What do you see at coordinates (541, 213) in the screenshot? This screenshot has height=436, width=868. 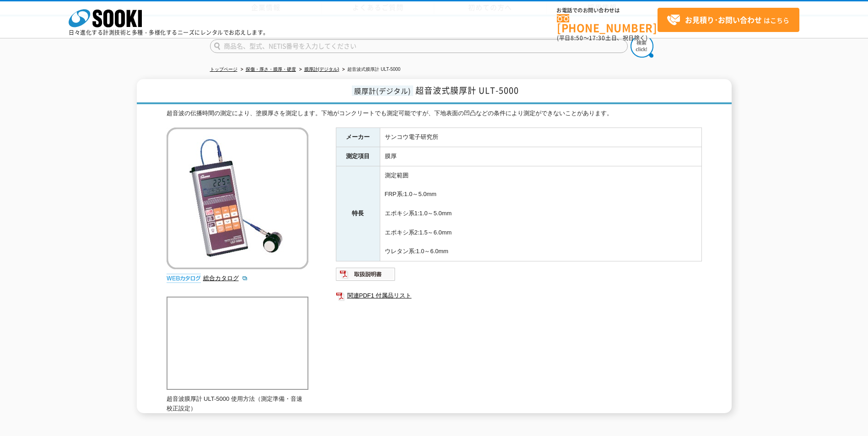 I see `td: 測定範囲 FRP系:1.0～5.0mm エポキシ系1:1.0～5.0mm エポキシ系2:1.5～6.0mm ウレタン系:1.0～6.0mm` at bounding box center [541, 213].